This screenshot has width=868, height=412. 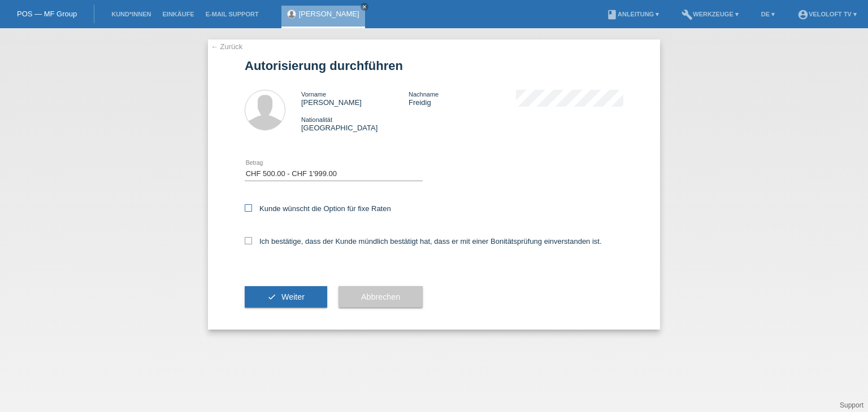 What do you see at coordinates (314, 95) in the screenshot?
I see `span: Vorname` at bounding box center [314, 95].